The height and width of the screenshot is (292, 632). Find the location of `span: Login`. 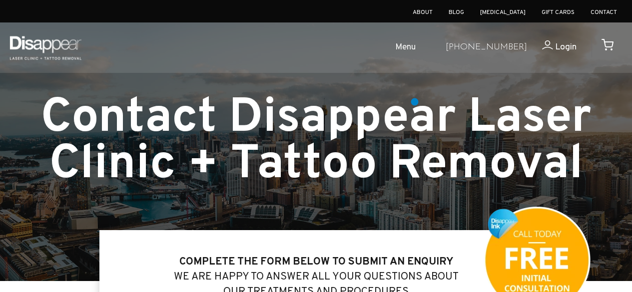

span: Login is located at coordinates (565, 47).